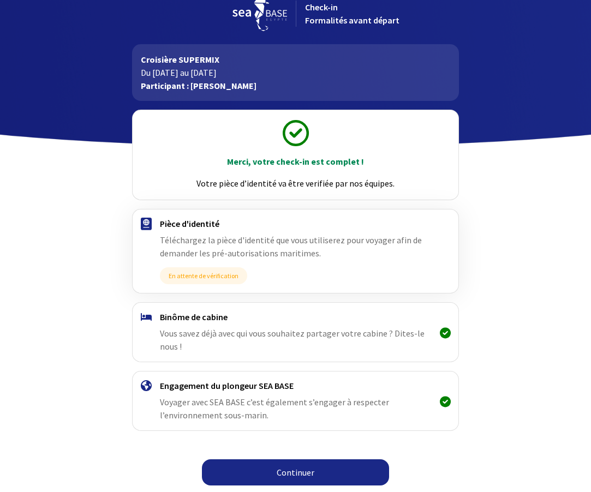 The width and height of the screenshot is (591, 492). Describe the element at coordinates (296, 161) in the screenshot. I see `p: Merci, votre check-in est complet !` at that location.